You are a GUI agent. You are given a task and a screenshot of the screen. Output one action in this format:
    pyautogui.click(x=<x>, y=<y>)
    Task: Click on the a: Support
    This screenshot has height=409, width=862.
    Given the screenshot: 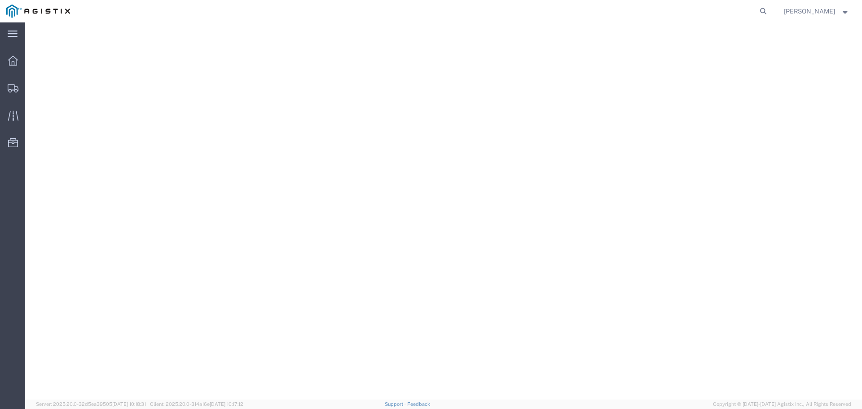 What is the action you would take?
    pyautogui.click(x=396, y=404)
    